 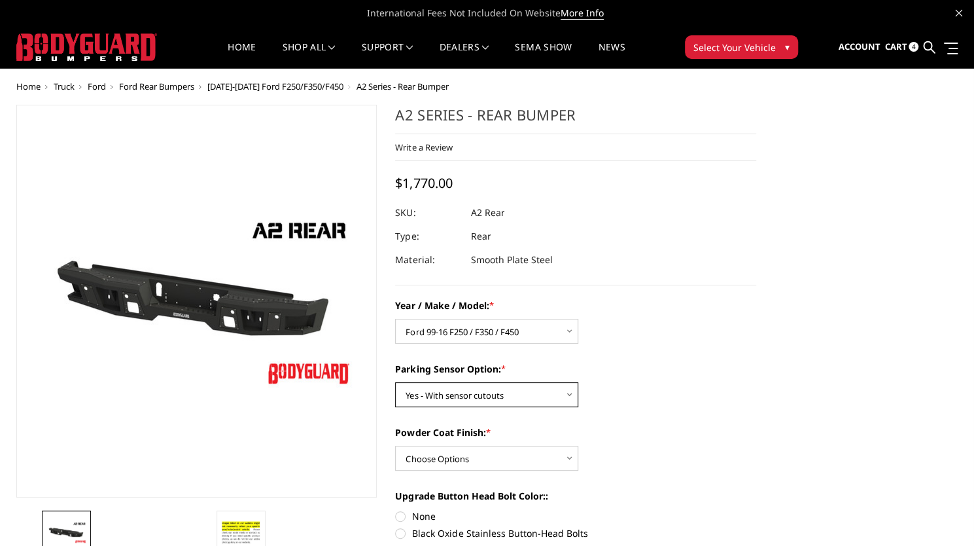 I want to click on label: Upgrade Button Head Bolt Color::, so click(x=576, y=495).